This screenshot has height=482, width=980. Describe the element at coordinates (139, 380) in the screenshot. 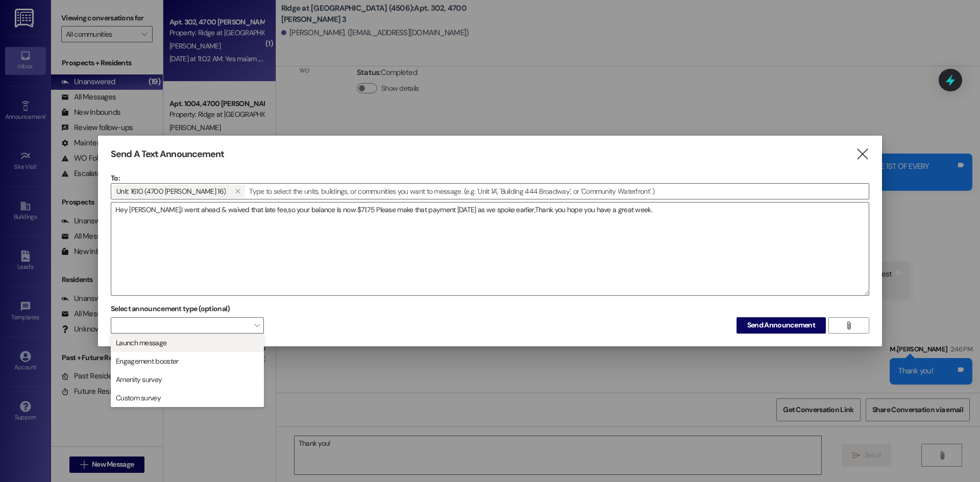

I see `span: Amenity survey` at that location.